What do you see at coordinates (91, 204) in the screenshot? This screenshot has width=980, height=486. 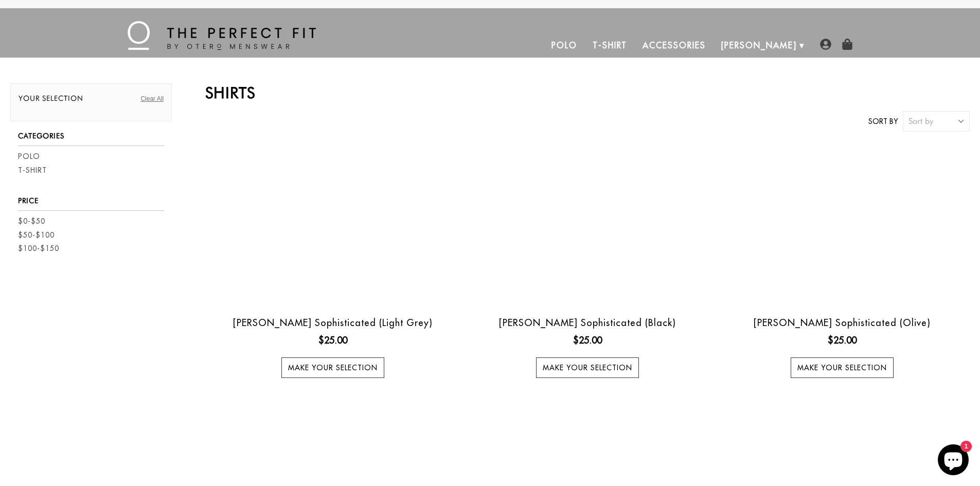 I see `h3: Price` at bounding box center [91, 204].